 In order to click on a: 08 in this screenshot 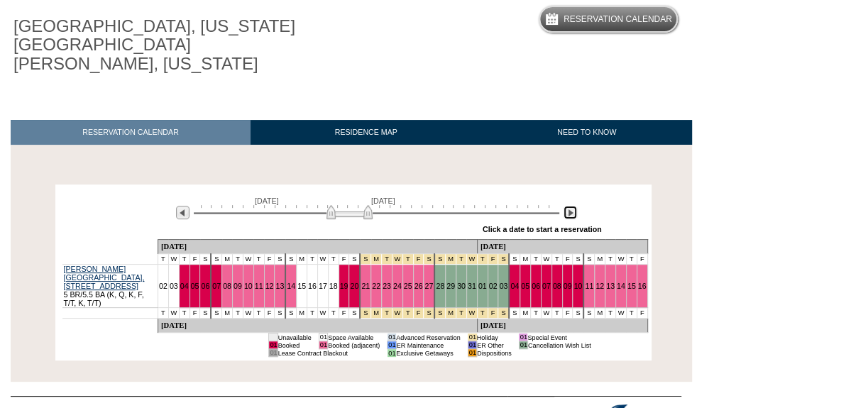, I will do `click(227, 286)`.